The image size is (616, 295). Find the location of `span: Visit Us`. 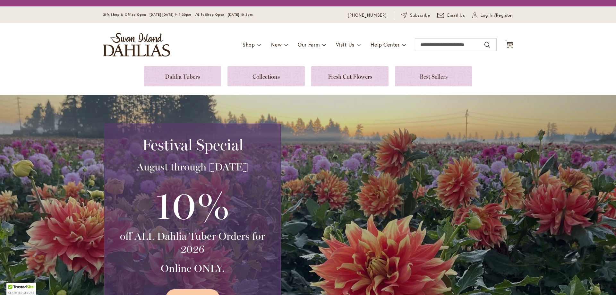

span: Visit Us is located at coordinates (345, 44).